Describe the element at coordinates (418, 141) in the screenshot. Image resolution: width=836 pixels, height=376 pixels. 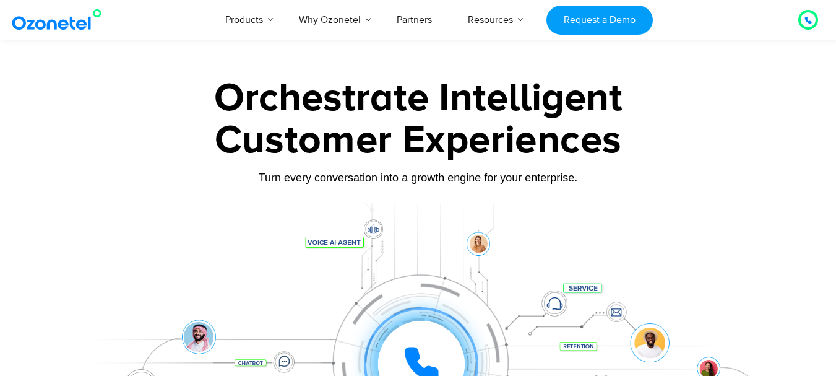
I see `div: Customer Experiences` at that location.